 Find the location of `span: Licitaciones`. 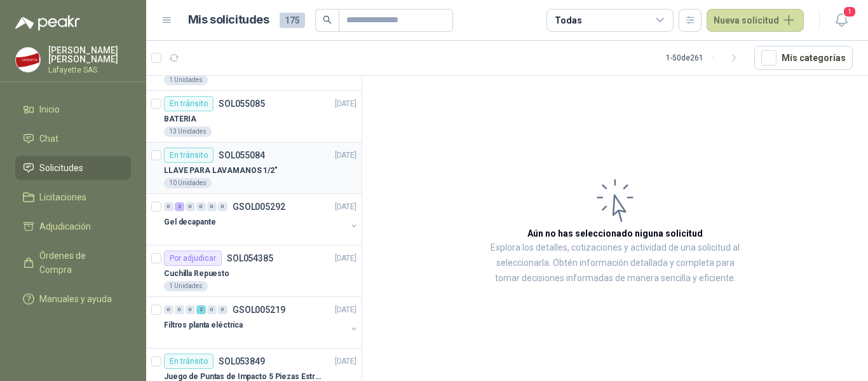

span: Licitaciones is located at coordinates (63, 197).